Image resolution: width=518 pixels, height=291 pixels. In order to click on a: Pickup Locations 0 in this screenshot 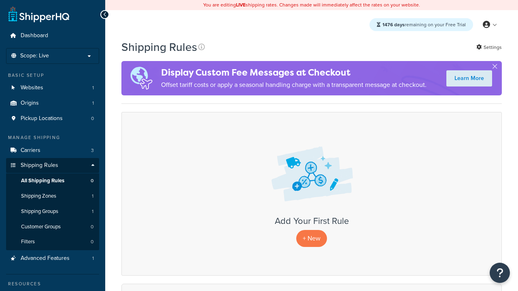, I will do `click(53, 118)`.